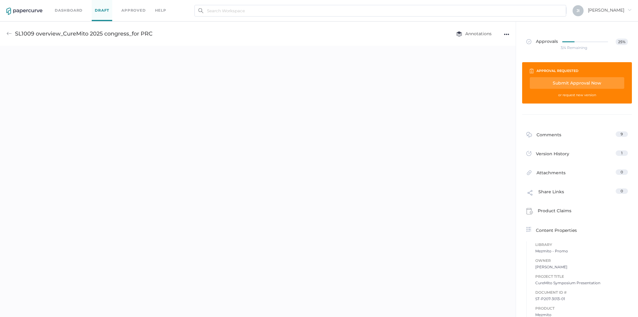 The width and height of the screenshot is (638, 317). I want to click on a: Dashboard, so click(69, 10).